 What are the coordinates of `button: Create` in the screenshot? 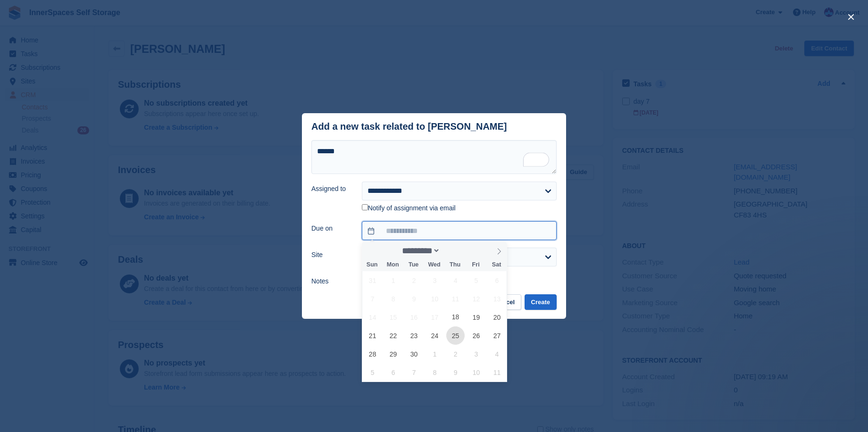 It's located at (540, 302).